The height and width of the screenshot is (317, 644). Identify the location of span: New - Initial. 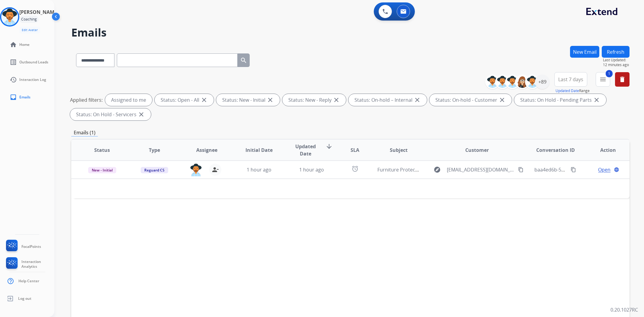
(102, 170).